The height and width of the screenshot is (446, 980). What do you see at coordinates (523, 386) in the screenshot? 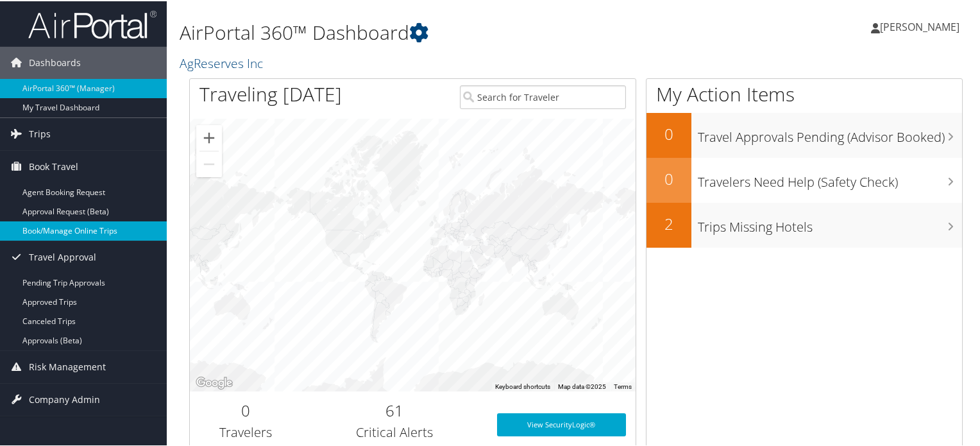
I see `button: Keyboard shortcuts` at bounding box center [523, 386].